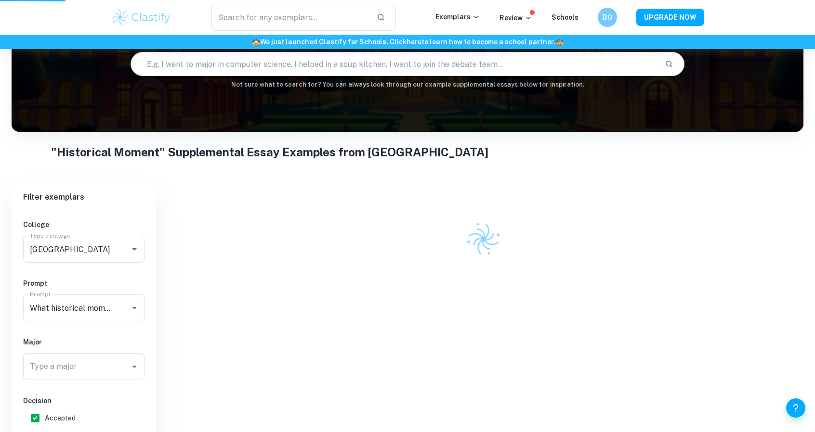 This screenshot has height=432, width=815. What do you see at coordinates (457, 17) in the screenshot?
I see `p: Exemplars` at bounding box center [457, 17].